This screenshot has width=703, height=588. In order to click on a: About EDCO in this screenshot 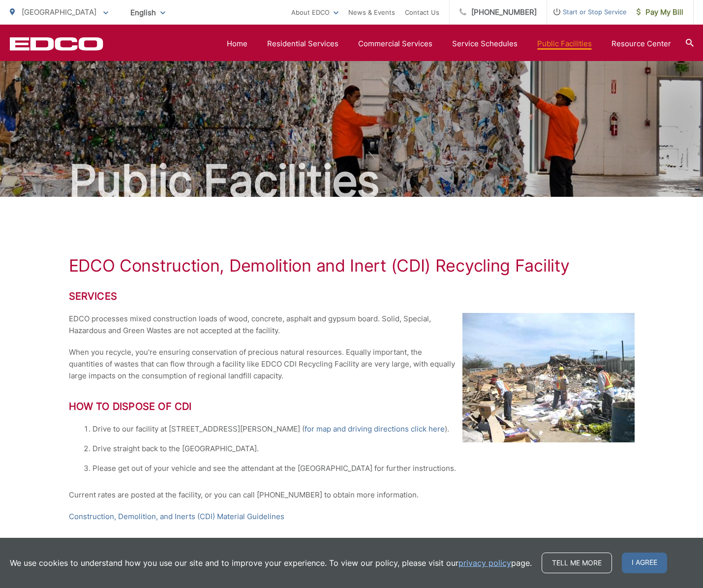, I will do `click(315, 12)`.